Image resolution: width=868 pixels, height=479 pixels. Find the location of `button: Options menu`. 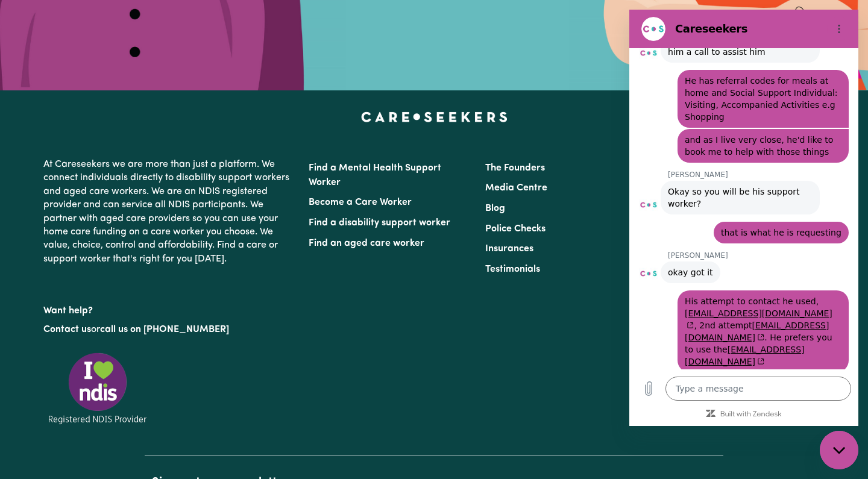

button: Options menu is located at coordinates (210, 19).